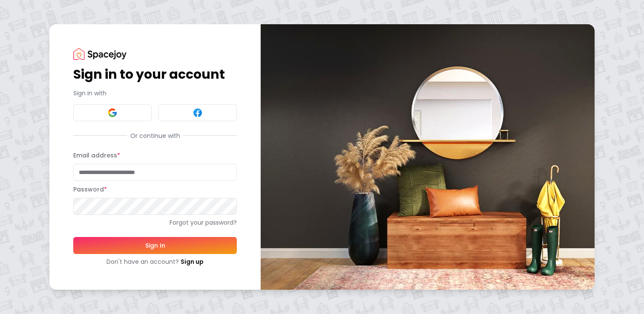 Image resolution: width=644 pixels, height=314 pixels. Describe the element at coordinates (155, 74) in the screenshot. I see `h1: Sign in to your account` at that location.